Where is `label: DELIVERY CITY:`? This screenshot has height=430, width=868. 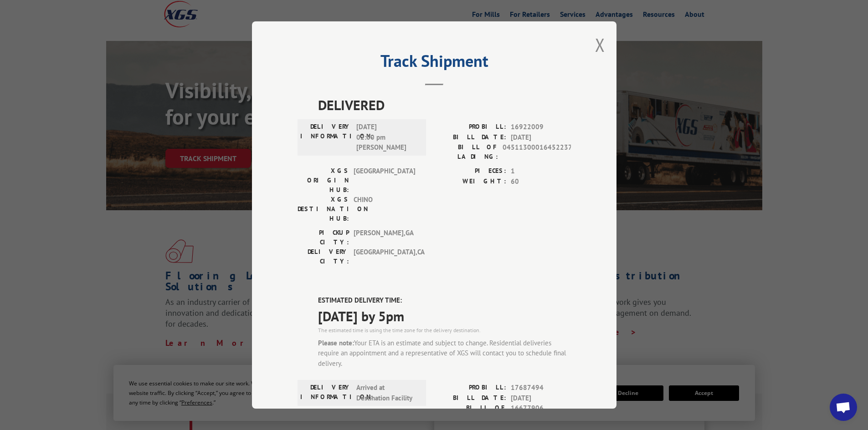 label: DELIVERY CITY: is located at coordinates (323, 257).